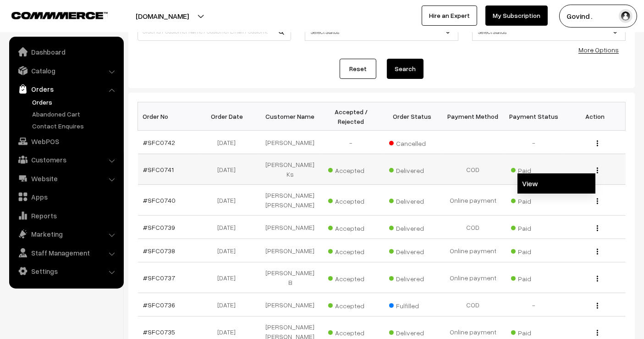 This screenshot has width=644, height=339. Describe the element at coordinates (358, 69) in the screenshot. I see `a: Reset` at that location.